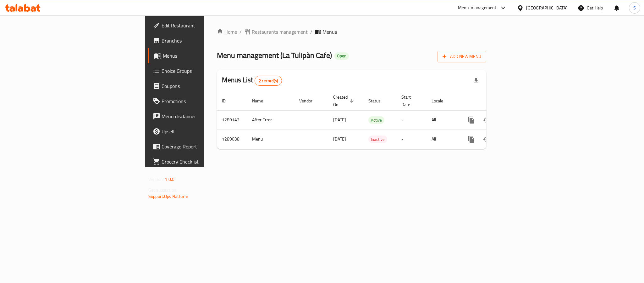 The width and height of the screenshot is (644, 283). What do you see at coordinates (476, 81) in the screenshot?
I see `div: Export file` at bounding box center [476, 81].